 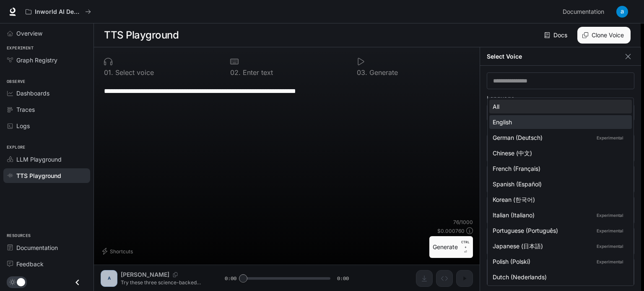 What do you see at coordinates (559, 230) in the screenshot?
I see `div: Portuguese (Português)` at bounding box center [559, 230].